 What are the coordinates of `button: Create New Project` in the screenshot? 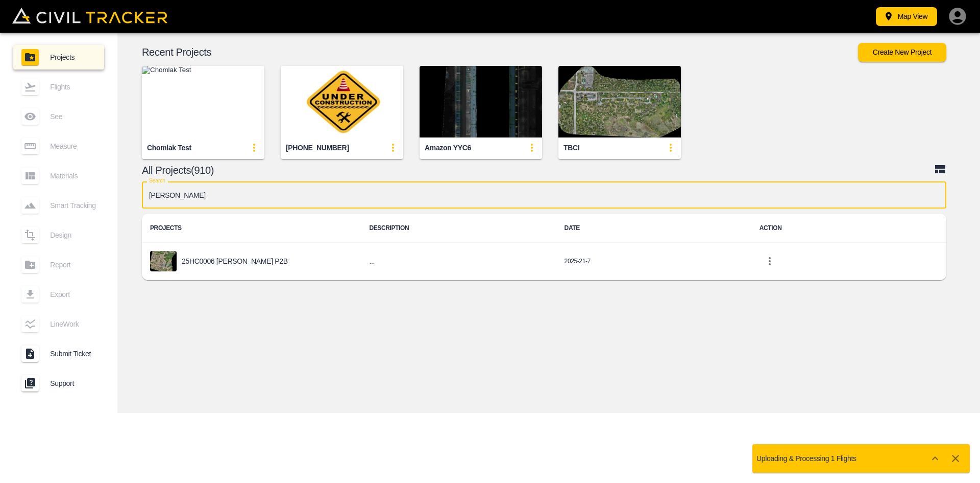 It's located at (903, 52).